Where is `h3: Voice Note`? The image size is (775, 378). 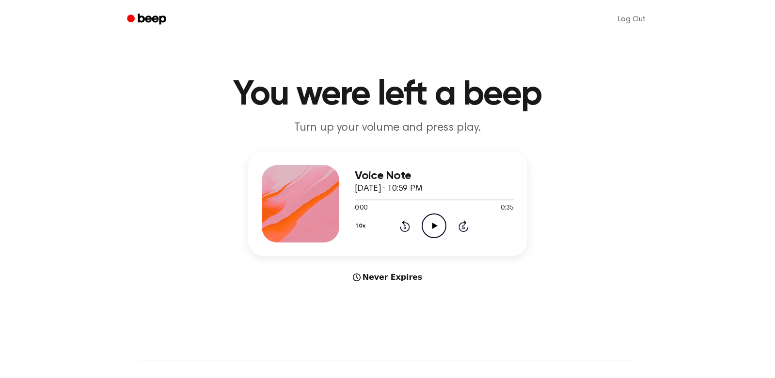
h3: Voice Note is located at coordinates (434, 176).